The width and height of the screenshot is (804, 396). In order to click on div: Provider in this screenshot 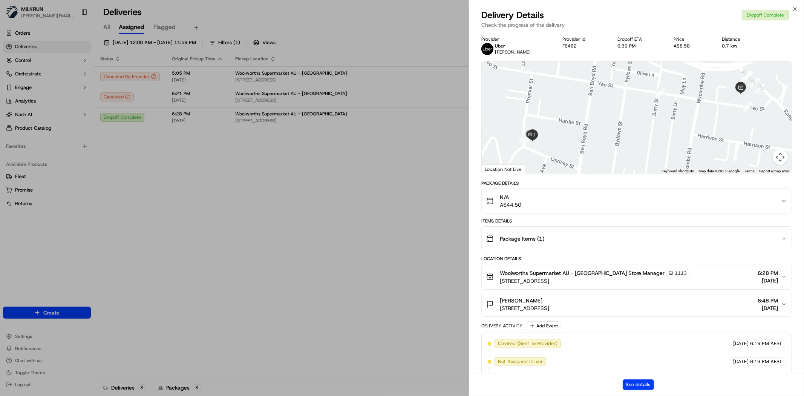, I will do `click(516, 39)`.